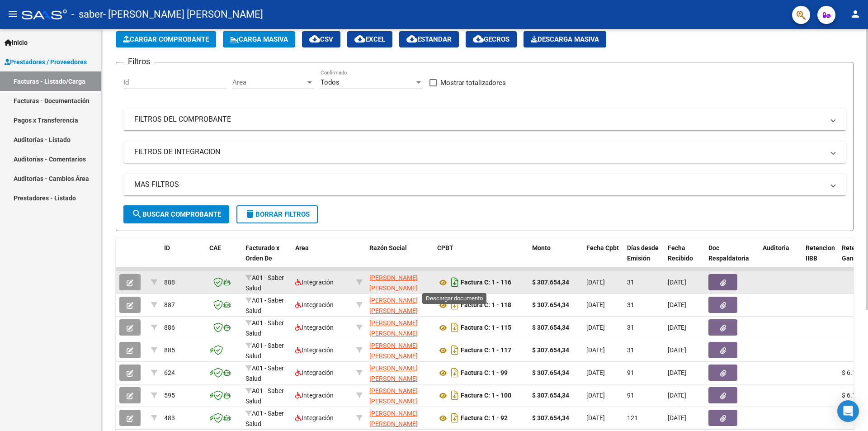  What do you see at coordinates (139, 61) in the screenshot?
I see `h3: Filtros` at bounding box center [139, 61].